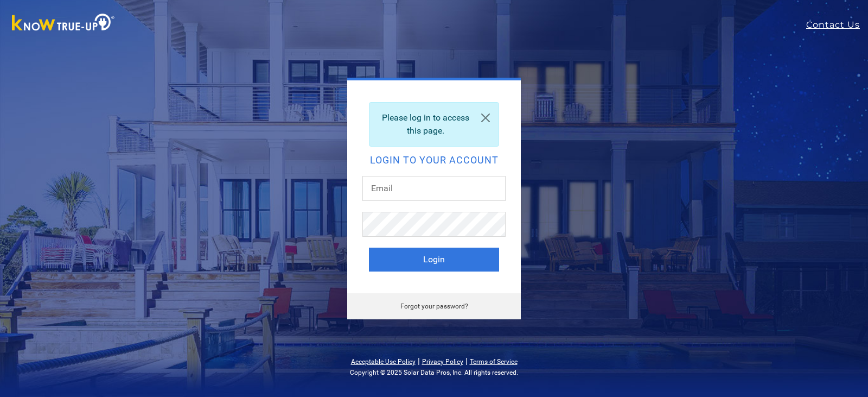 This screenshot has height=397, width=868. I want to click on button: Login, so click(434, 260).